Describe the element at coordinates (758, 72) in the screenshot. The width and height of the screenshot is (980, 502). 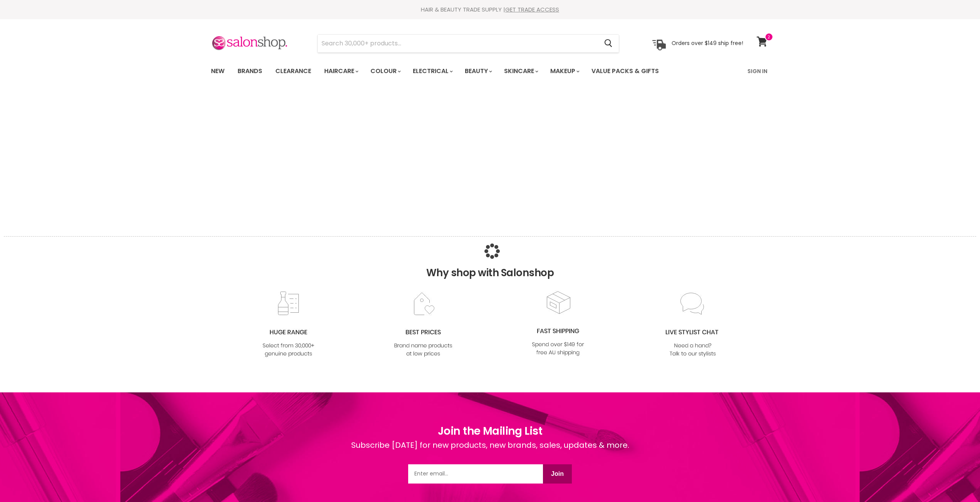
I see `a: Sign In` at that location.